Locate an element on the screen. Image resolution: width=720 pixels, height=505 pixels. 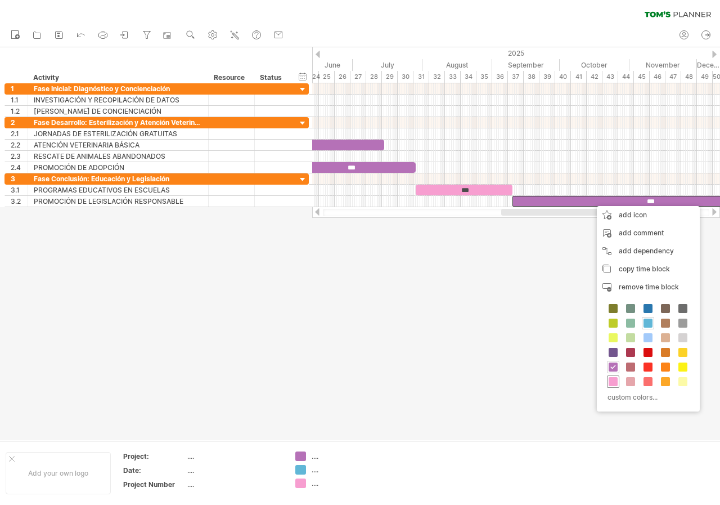
div: Project: is located at coordinates (154, 456).